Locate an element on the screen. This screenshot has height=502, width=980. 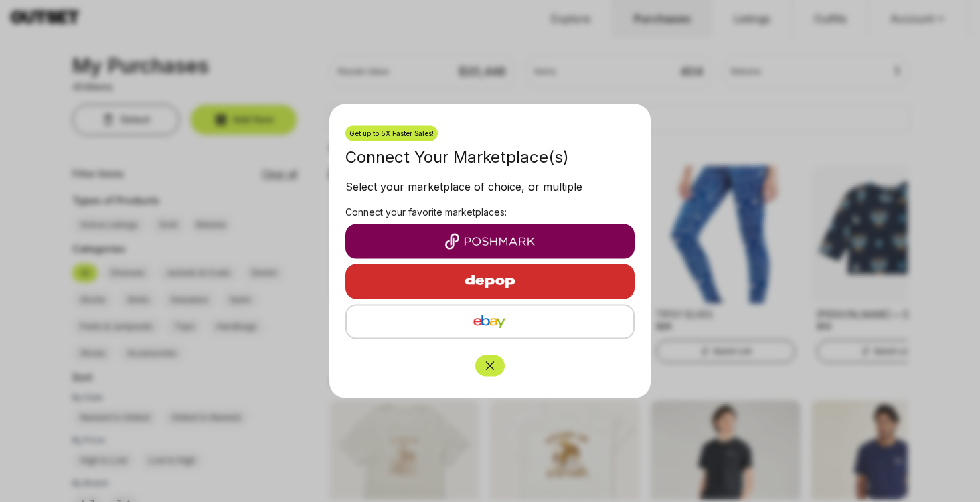
img: Poshmark logo is located at coordinates (490, 241).